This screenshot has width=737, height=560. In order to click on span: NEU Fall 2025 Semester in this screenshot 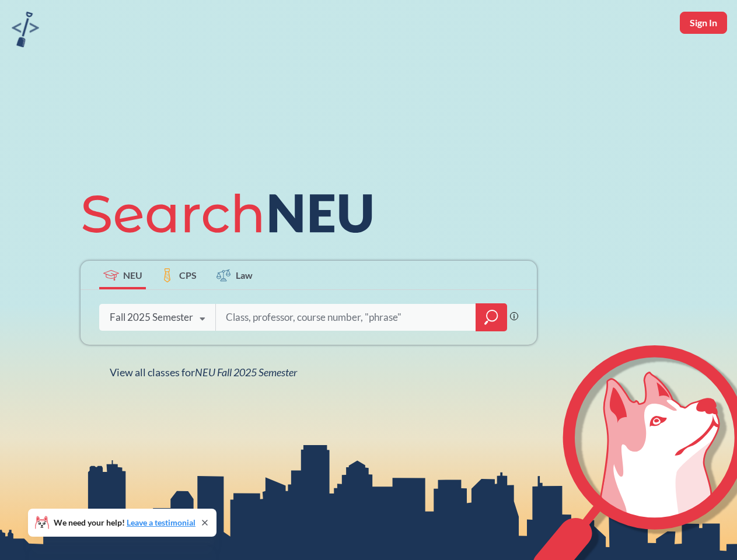, I will do `click(245, 372)`.